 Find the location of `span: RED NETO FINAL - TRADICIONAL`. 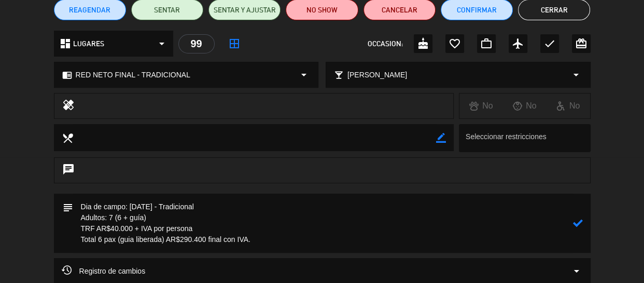

span: RED NETO FINAL - TRADICIONAL is located at coordinates (133, 74).